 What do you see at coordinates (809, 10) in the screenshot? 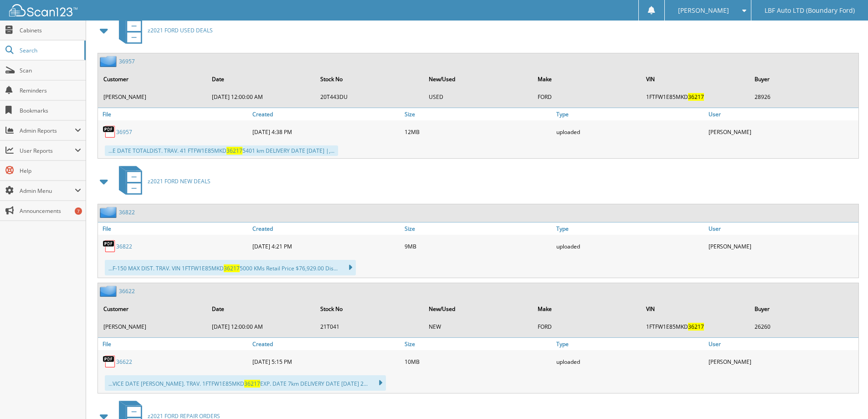
I see `span: LBF Auto LTD (Boundary Ford)` at bounding box center [809, 10].